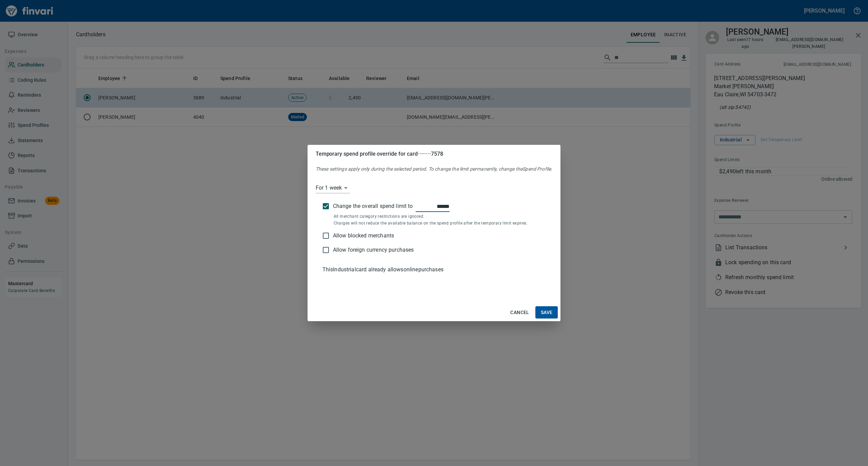 The image size is (868, 466). I want to click on h5: Temporary spend profile override for card ········7578, so click(434, 154).